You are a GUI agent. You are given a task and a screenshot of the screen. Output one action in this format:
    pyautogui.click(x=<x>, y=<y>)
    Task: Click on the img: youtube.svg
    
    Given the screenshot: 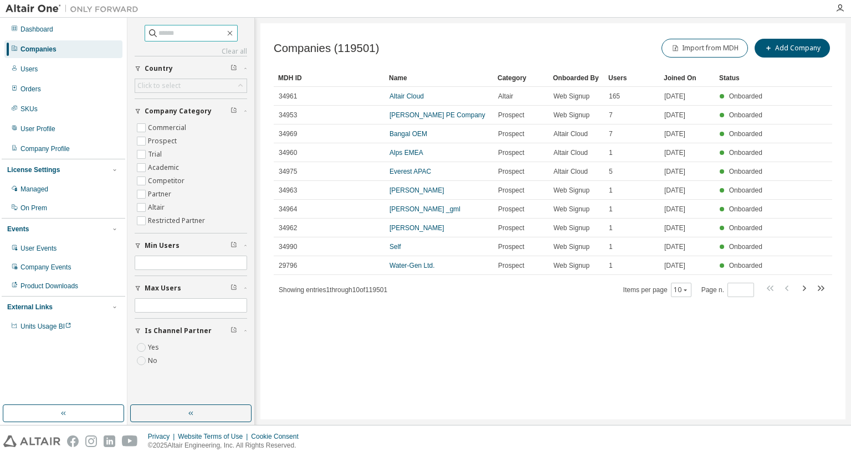 What is the action you would take?
    pyautogui.click(x=130, y=441)
    